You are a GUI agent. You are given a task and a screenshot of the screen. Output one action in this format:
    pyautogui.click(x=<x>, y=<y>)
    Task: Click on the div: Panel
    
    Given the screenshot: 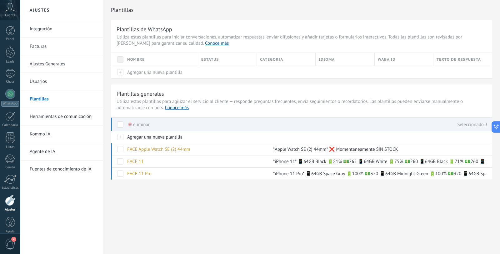 What is the action you would take?
    pyautogui.click(x=10, y=39)
    